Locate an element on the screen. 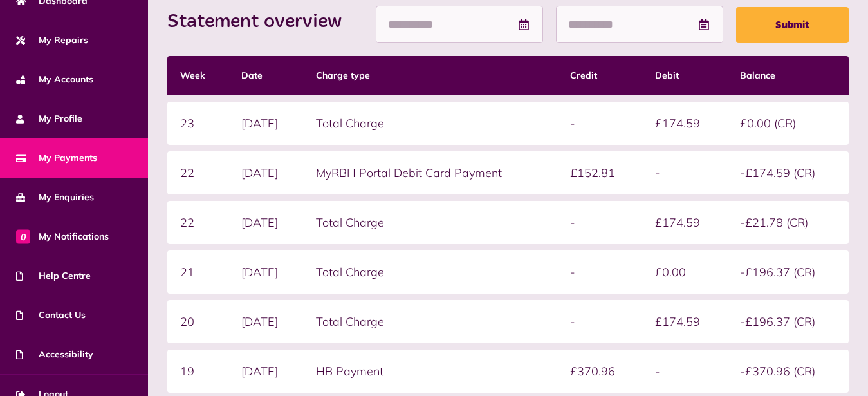 This screenshot has width=868, height=396. td: 21 is located at coordinates (198, 271).